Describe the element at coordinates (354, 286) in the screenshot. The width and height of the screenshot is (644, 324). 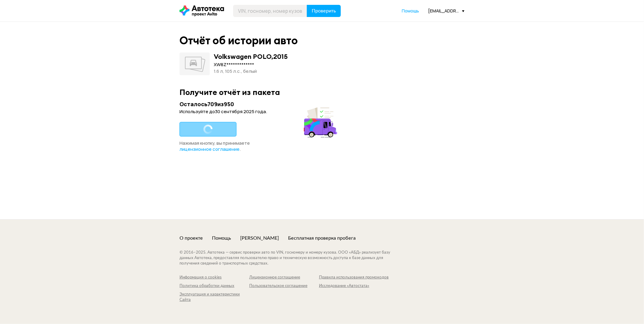
I see `a: Исследование «Автостата»` at that location.